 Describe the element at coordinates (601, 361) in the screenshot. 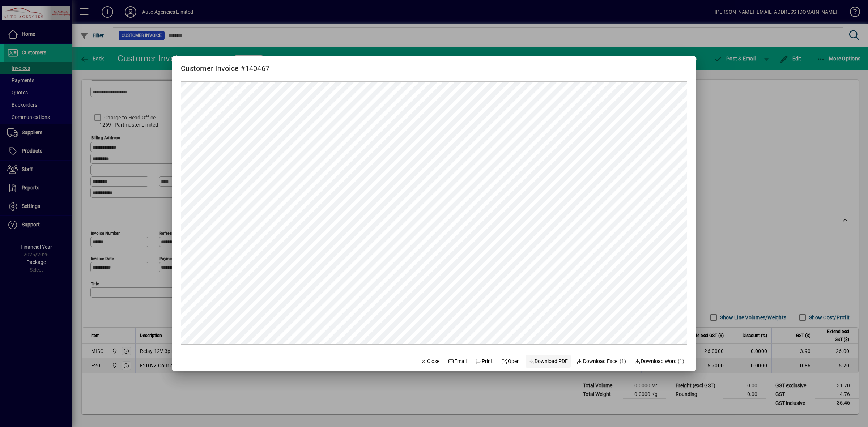

I see `button: Download Excel (1)` at that location.